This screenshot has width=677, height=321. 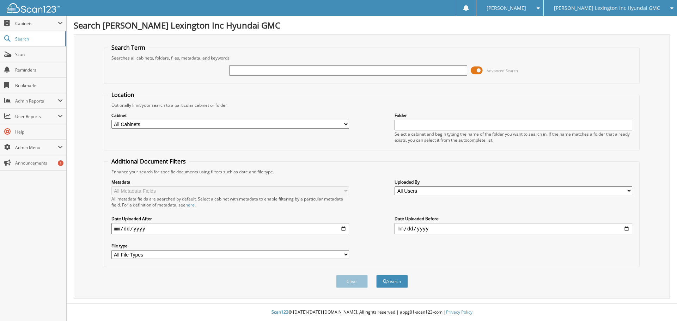 I want to click on div: Select a cabinet and begin typing the name of the folder you want to search in. If the name match..., so click(x=514, y=137).